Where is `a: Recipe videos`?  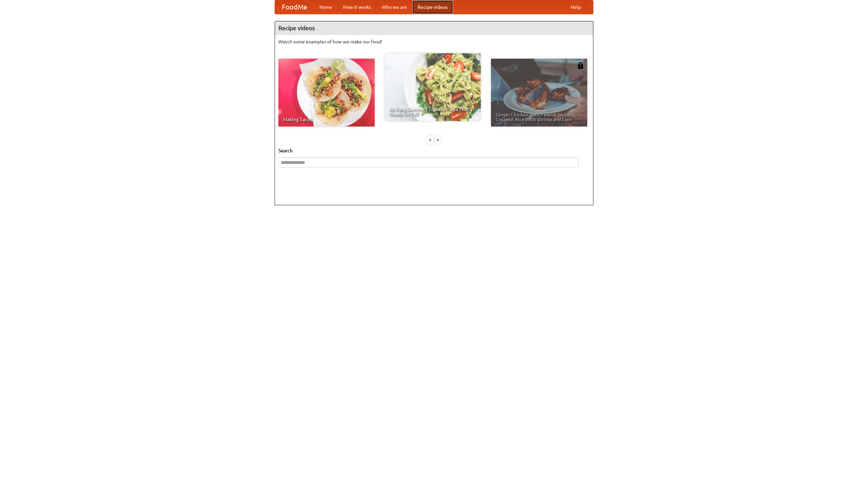 a: Recipe videos is located at coordinates (433, 7).